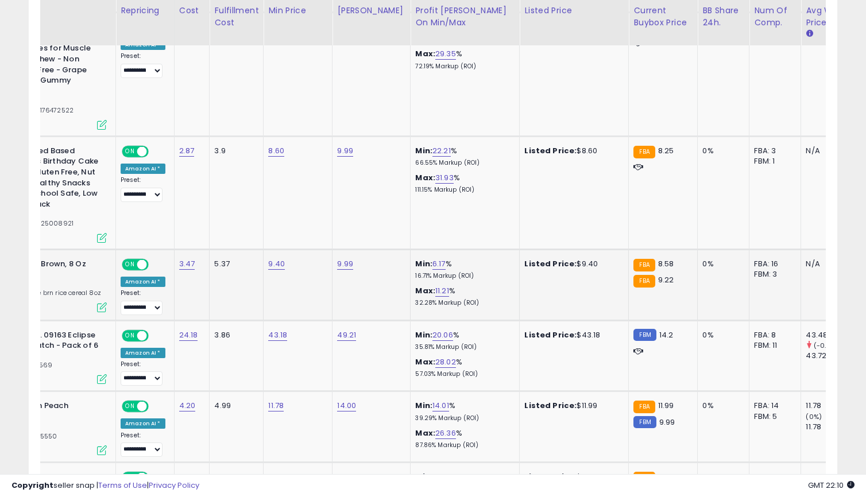  Describe the element at coordinates (809, 34) in the screenshot. I see `small: Avg Win Price.` at that location.